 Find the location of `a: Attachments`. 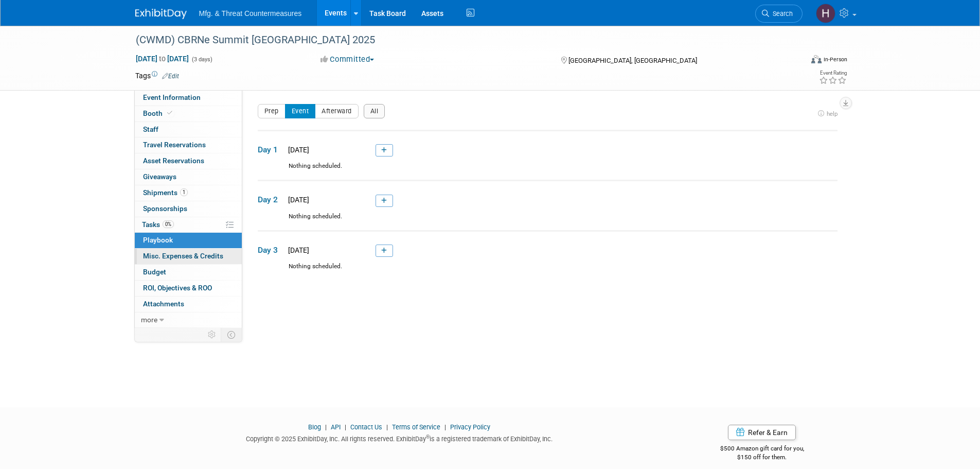

a: Attachments is located at coordinates (188, 304).